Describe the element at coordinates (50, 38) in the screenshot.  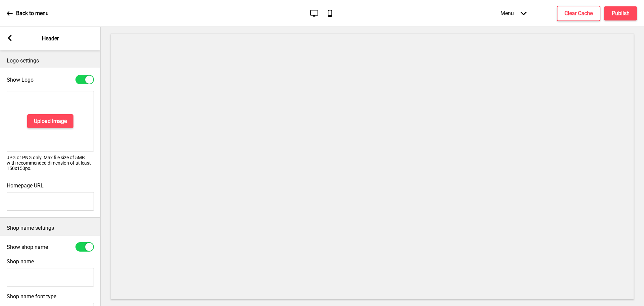
I see `p: Header` at that location.